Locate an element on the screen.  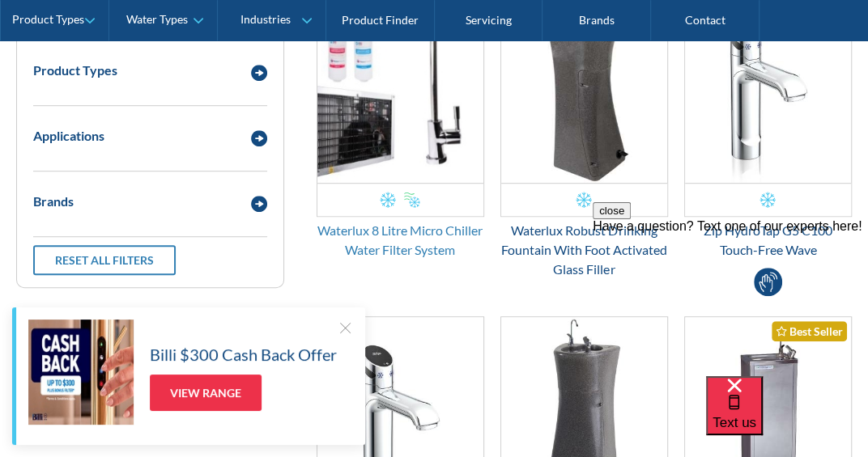
h5: Billi $300 Cash Back Offer is located at coordinates (243, 355).